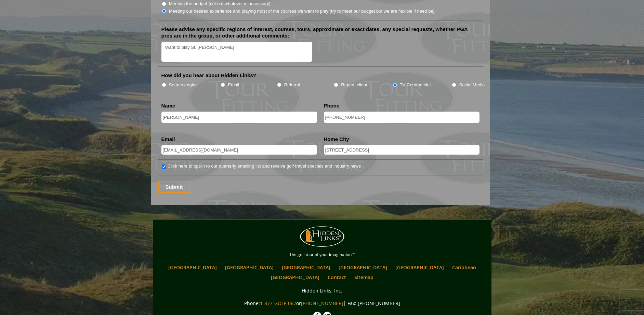 This screenshot has height=315, width=644. Describe the element at coordinates (337, 139) in the screenshot. I see `label: Home City` at that location.